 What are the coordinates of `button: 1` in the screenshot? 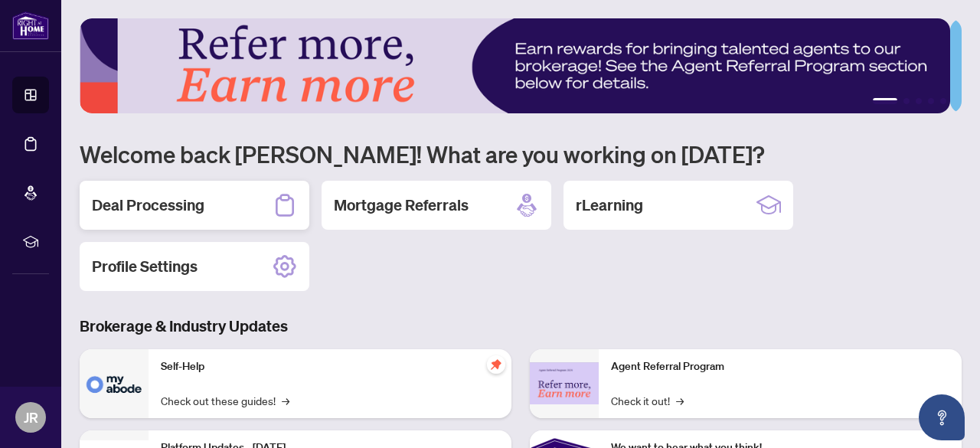 It's located at (885, 101).